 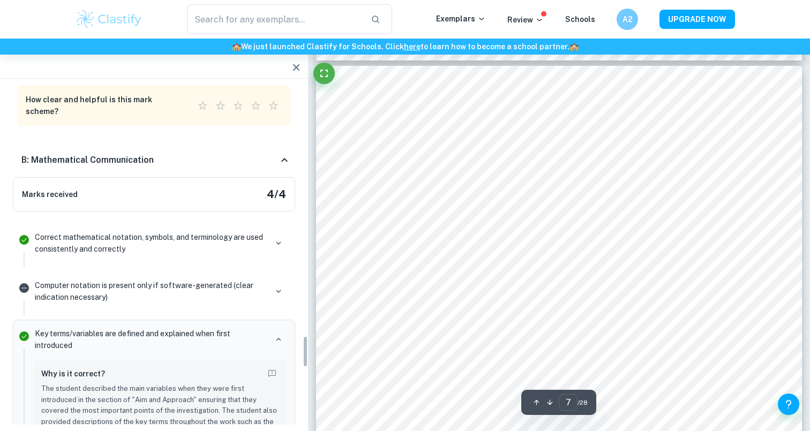 What do you see at coordinates (24, 288) in the screenshot?
I see `svg: Not relevant` at bounding box center [24, 288].